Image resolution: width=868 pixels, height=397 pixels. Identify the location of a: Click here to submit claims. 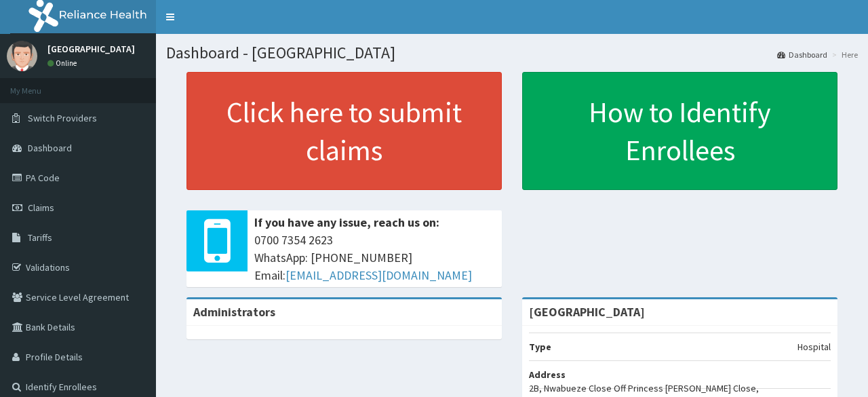
(344, 131).